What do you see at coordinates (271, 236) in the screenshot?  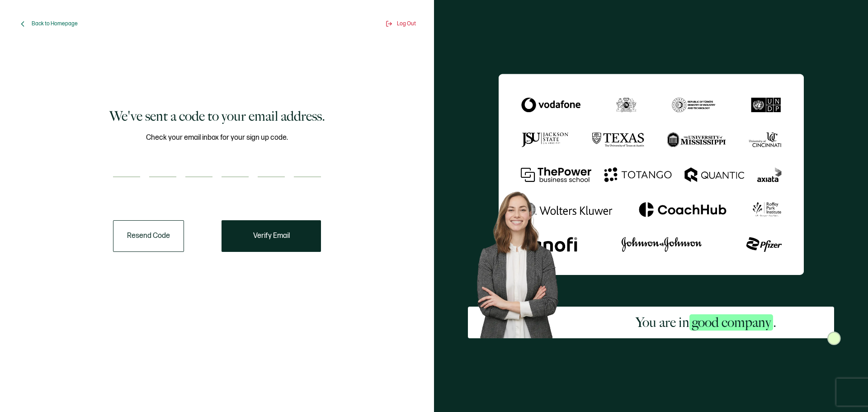 I see `button: Verify Email` at bounding box center [271, 236].